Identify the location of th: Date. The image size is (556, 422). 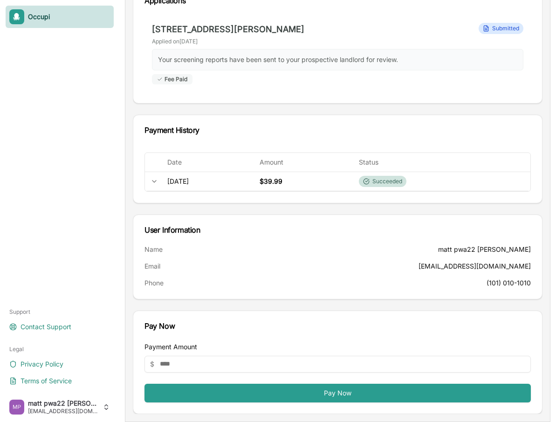
(210, 162).